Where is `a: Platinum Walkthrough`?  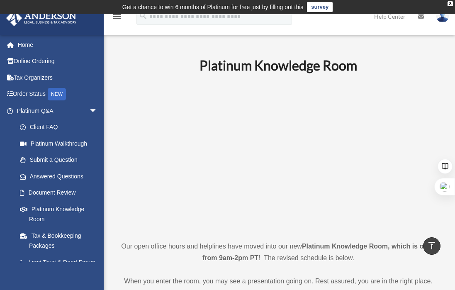 a: Platinum Walkthrough is located at coordinates (61, 143).